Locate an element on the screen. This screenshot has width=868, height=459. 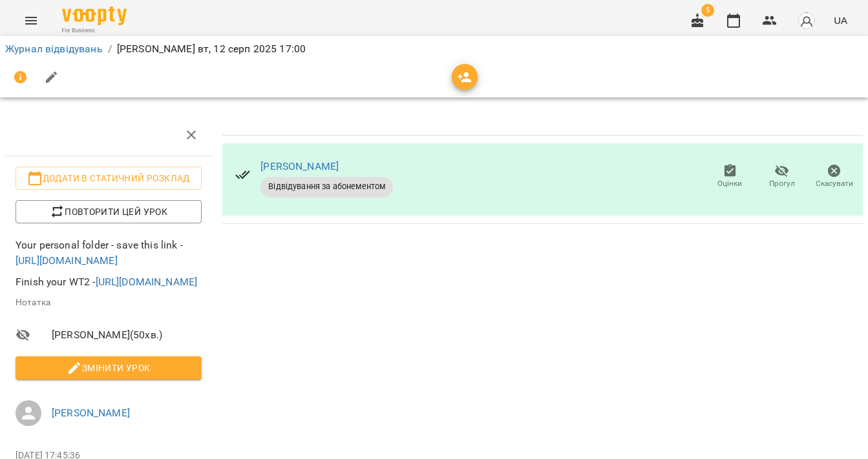
button: UA is located at coordinates (840, 20).